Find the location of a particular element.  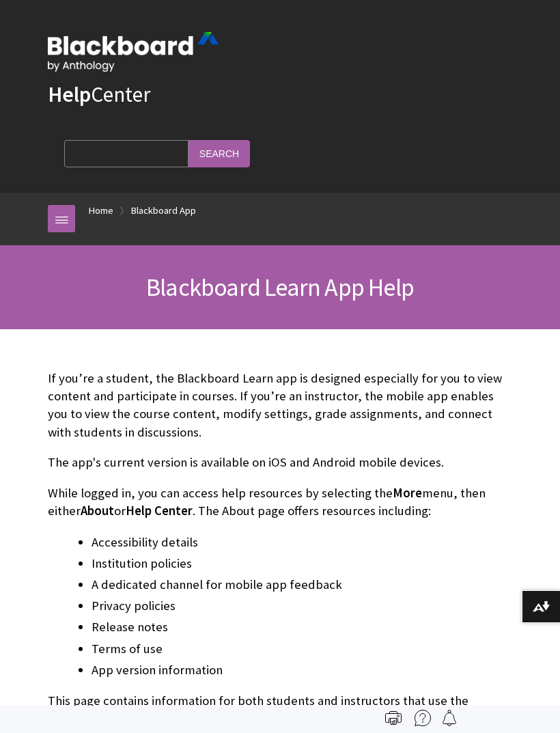

p: The app's current version is available on iOS and Android mobile devices. is located at coordinates (280, 463).